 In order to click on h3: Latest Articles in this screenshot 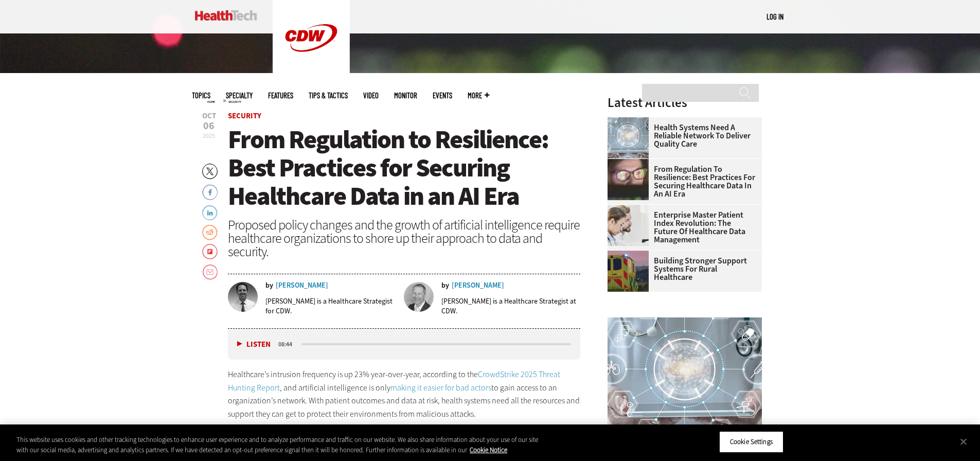, I will do `click(684, 102)`.